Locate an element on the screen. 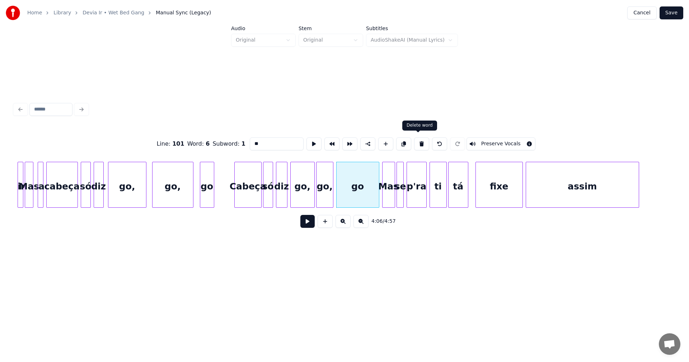 This screenshot has width=689, height=362. span: 1 is located at coordinates (243, 143).